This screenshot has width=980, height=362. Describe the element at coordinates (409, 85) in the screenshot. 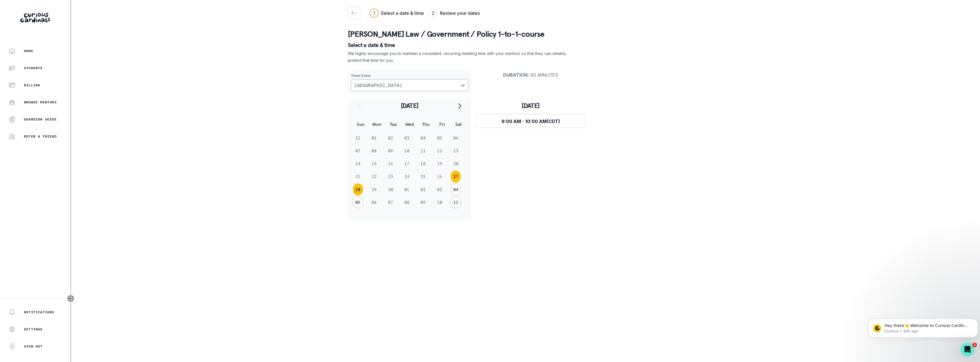

I see `button: Choose a timezone` at that location.